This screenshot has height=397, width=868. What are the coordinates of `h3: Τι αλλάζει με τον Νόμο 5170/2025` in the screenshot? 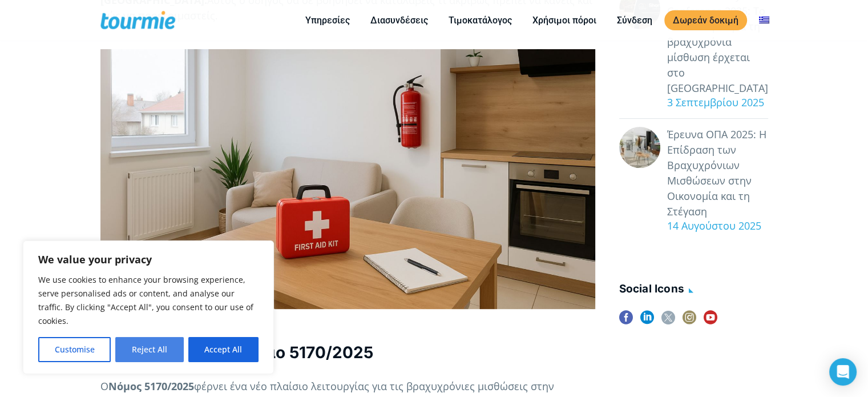 It's located at (347, 353).